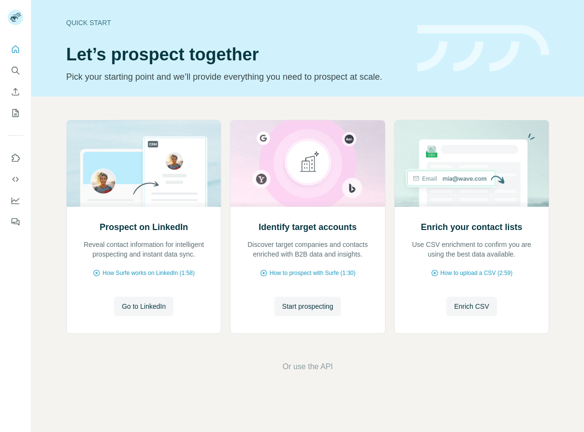 Image resolution: width=584 pixels, height=432 pixels. What do you see at coordinates (308, 306) in the screenshot?
I see `button: Start prospecting` at bounding box center [308, 306].